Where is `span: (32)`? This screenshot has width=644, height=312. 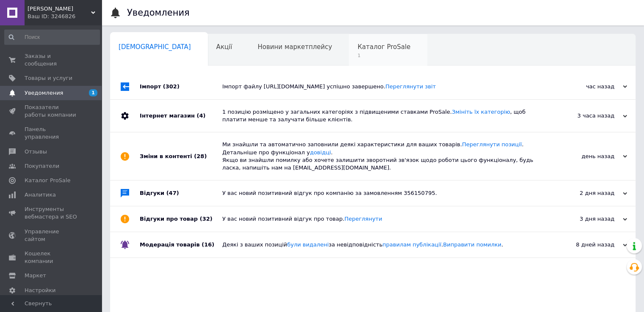 span: (32) is located at coordinates (206, 219).